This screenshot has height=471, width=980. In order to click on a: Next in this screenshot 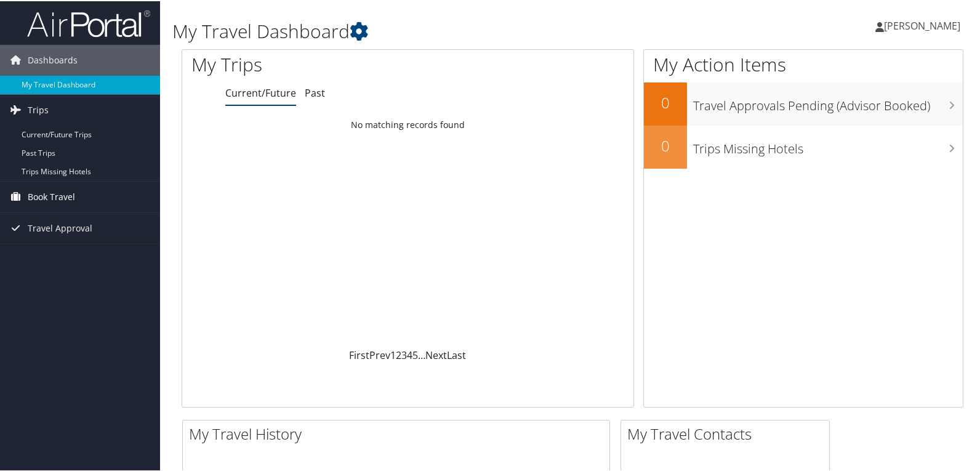, I will do `click(436, 354)`.